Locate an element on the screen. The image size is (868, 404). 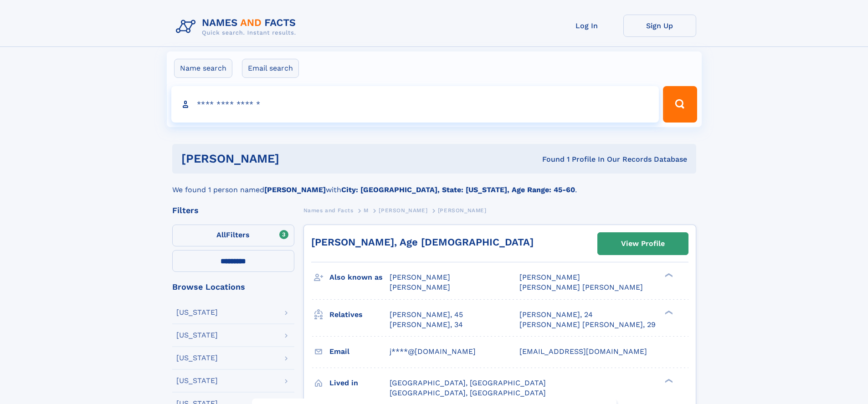
div: We found 1 person named with . is located at coordinates (434, 184).